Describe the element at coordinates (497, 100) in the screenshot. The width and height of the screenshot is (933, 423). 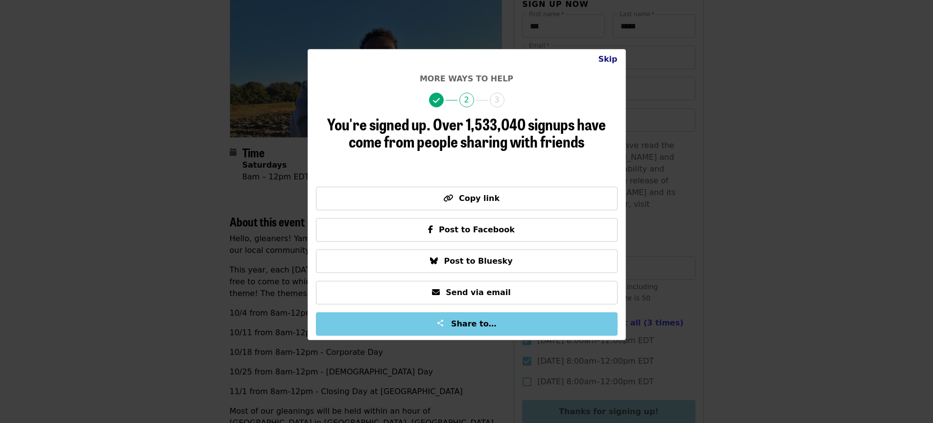
I see `span: 3` at that location.